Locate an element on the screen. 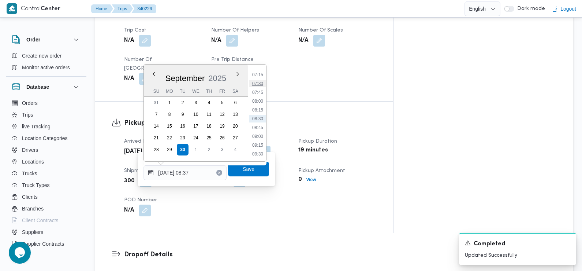 The width and height of the screenshot is (582, 271). b: 0 is located at coordinates (300, 179).